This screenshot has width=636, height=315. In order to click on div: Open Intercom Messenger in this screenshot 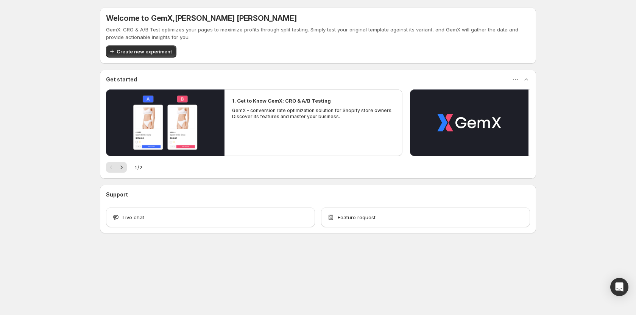, I will do `click(620, 287)`.